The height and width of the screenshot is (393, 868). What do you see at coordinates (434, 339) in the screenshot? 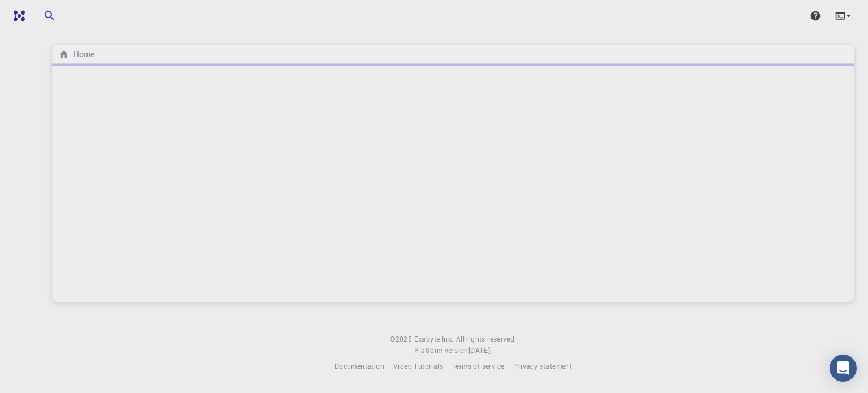
I see `a: Exabyte Inc.` at bounding box center [434, 339].